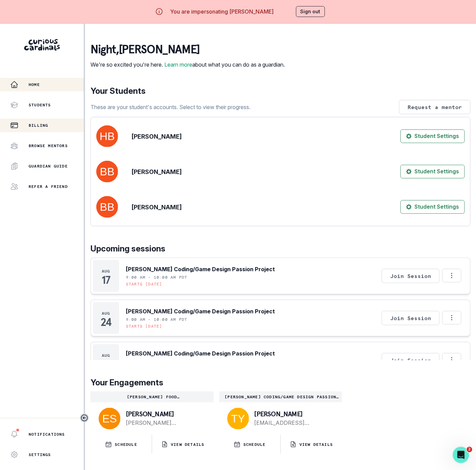 This screenshot has width=476, height=470. Describe the element at coordinates (434, 107) in the screenshot. I see `a: Request a mentor` at that location.